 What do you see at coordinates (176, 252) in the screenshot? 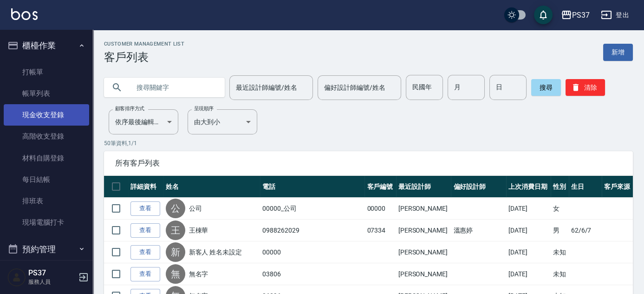
I see `div: 新` at bounding box center [176, 252].